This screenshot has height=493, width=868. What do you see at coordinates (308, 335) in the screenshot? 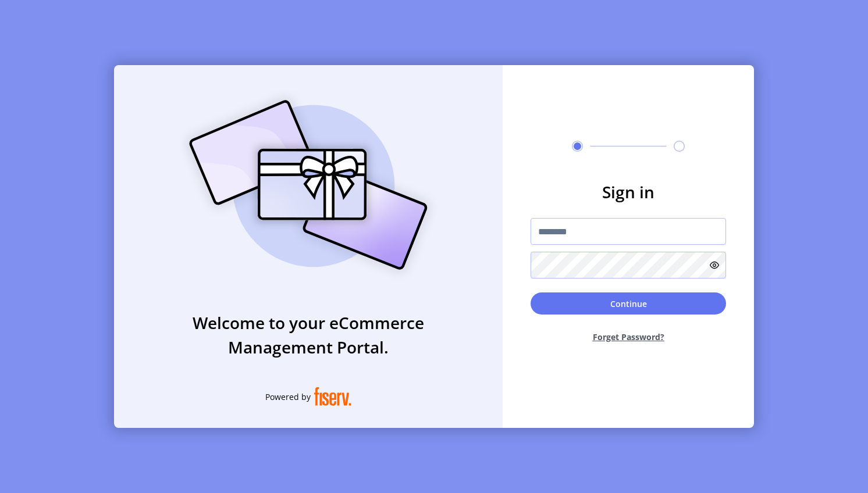
I see `h3: Welcome to your eCommerce Management Portal.` at bounding box center [308, 335].